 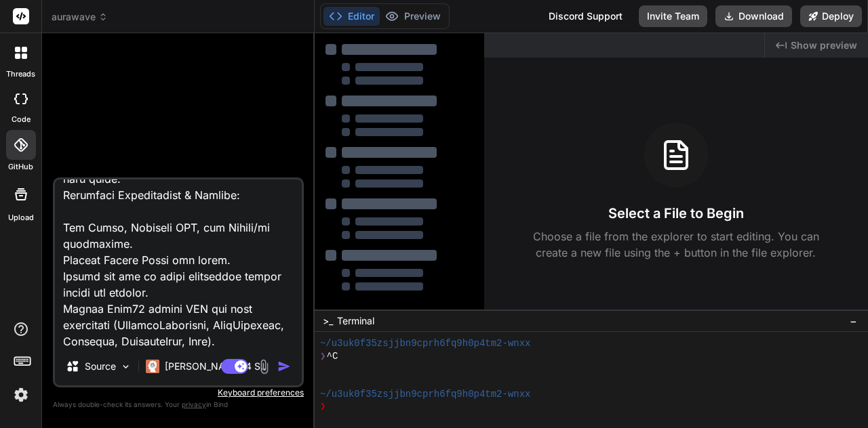 I want to click on img: Pick Models, so click(x=125, y=367).